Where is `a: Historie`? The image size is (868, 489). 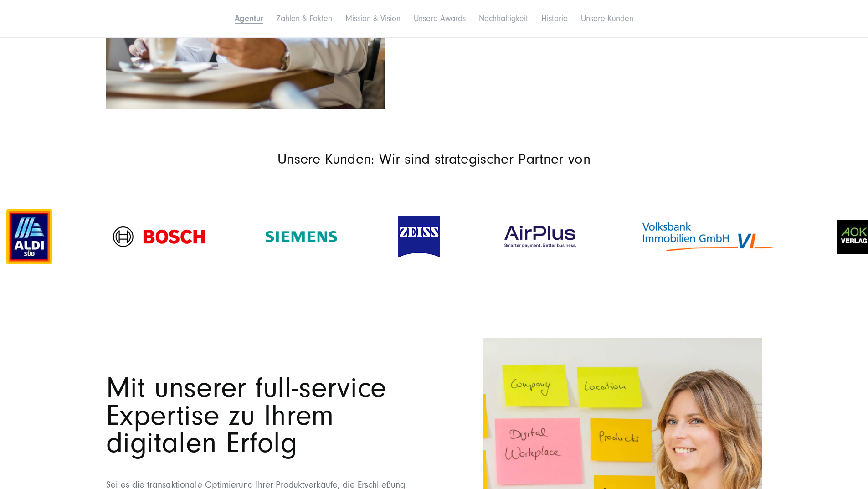 a: Historie is located at coordinates (554, 18).